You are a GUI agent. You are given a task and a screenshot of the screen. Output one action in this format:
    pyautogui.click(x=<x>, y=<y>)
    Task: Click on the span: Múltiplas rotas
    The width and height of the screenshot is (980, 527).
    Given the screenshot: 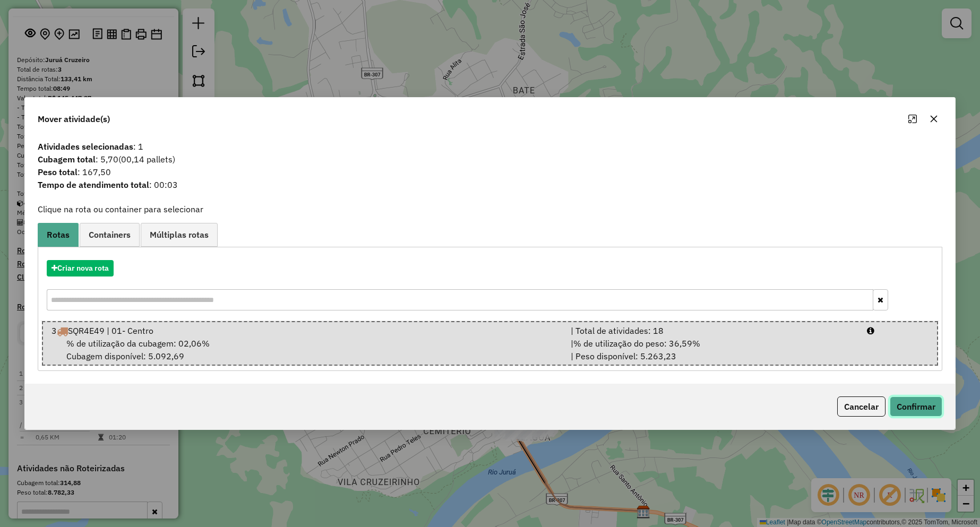 What is the action you would take?
    pyautogui.click(x=179, y=235)
    